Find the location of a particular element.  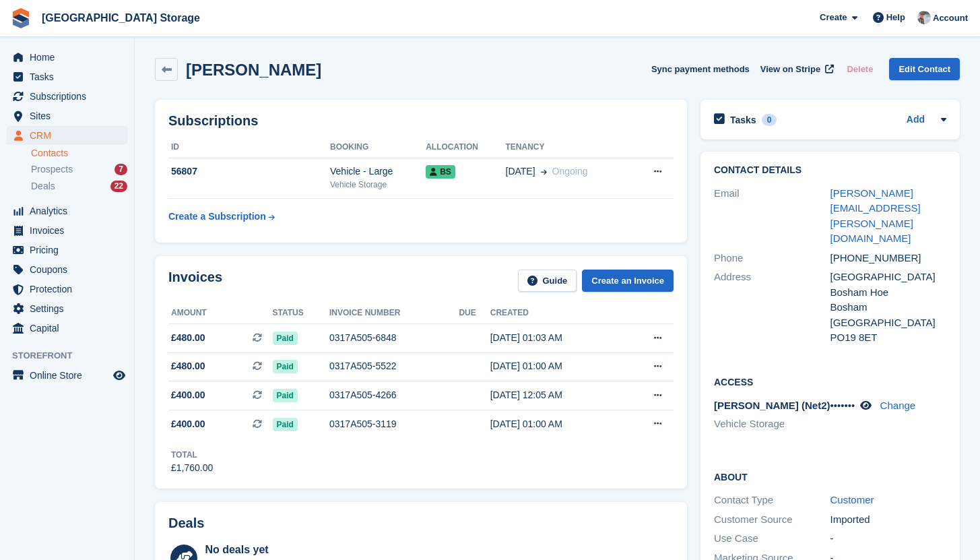

h2: Access is located at coordinates (830, 381).